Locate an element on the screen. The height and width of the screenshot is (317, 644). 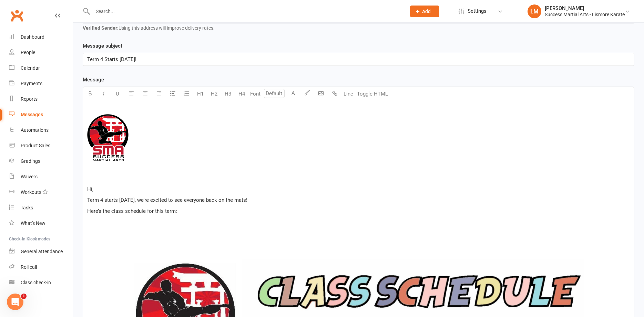
span: Settings is located at coordinates (477, 11).